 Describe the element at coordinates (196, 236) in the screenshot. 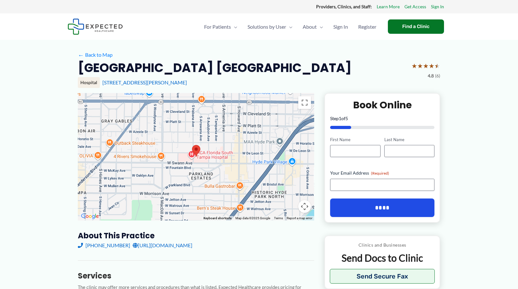

I see `h3: About this practice` at that location.